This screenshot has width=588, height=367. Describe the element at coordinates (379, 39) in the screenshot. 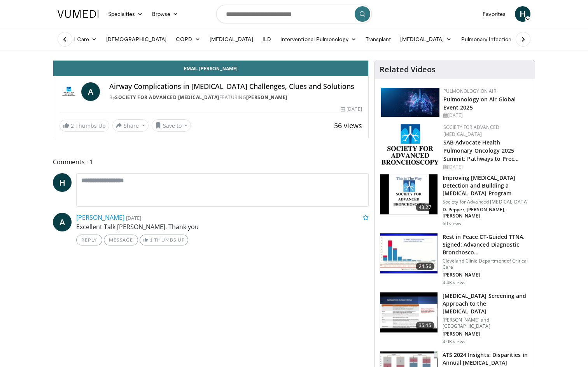

I see `a: Transplant` at that location.